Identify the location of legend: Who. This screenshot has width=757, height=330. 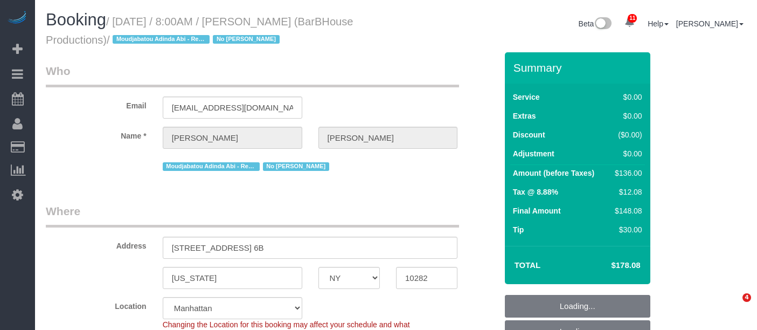
(252, 75).